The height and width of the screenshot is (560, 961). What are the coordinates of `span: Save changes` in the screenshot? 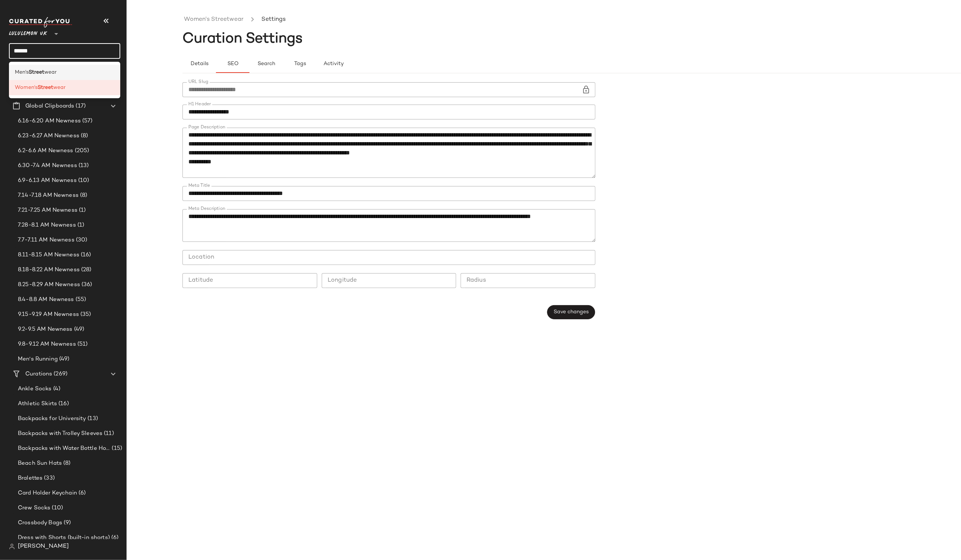 It's located at (571, 313).